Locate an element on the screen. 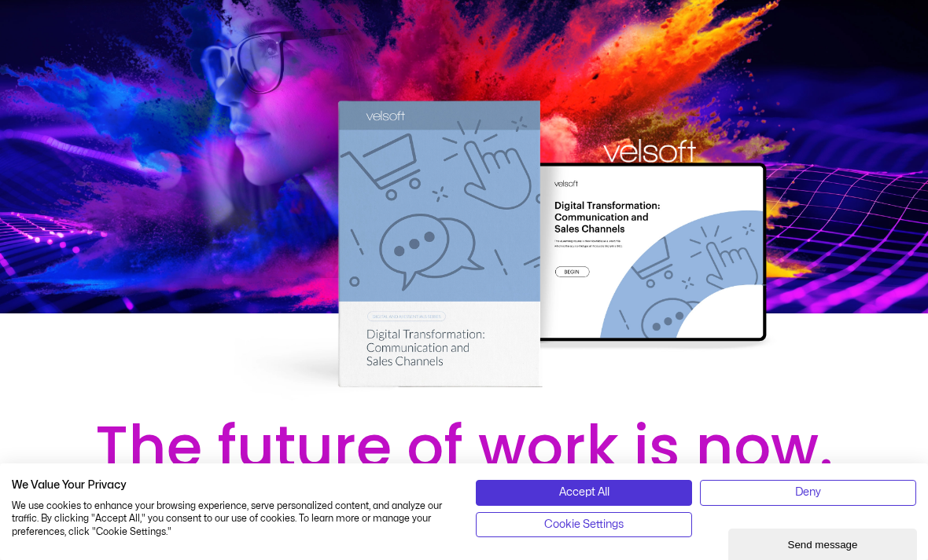 The height and width of the screenshot is (560, 928). h2: We Value Your Privacy is located at coordinates (232, 486).